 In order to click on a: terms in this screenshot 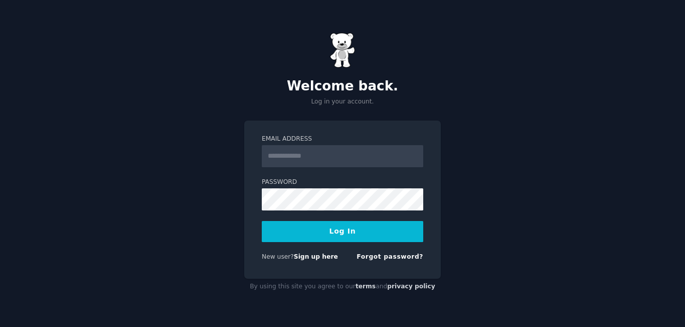, I will do `click(366, 286)`.